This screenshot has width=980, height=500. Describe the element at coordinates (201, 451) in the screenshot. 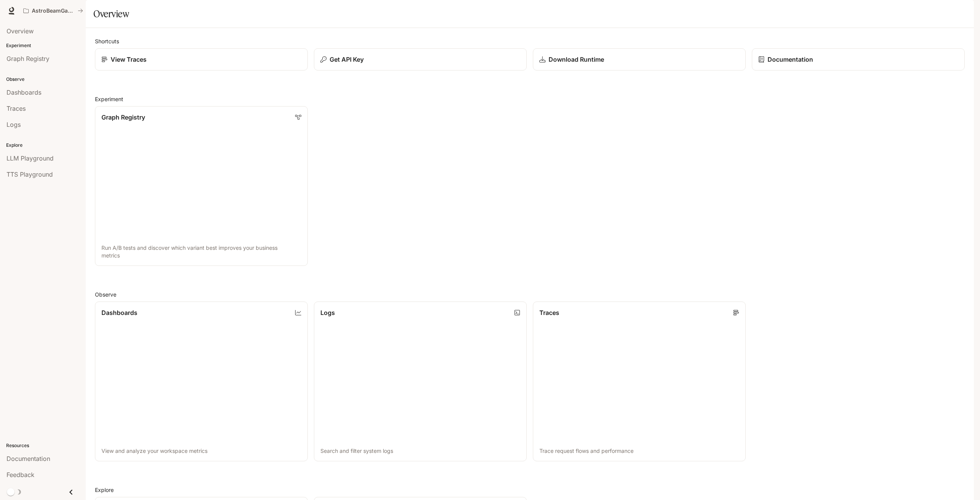

I see `p: View and analyze your workspace metrics` at that location.